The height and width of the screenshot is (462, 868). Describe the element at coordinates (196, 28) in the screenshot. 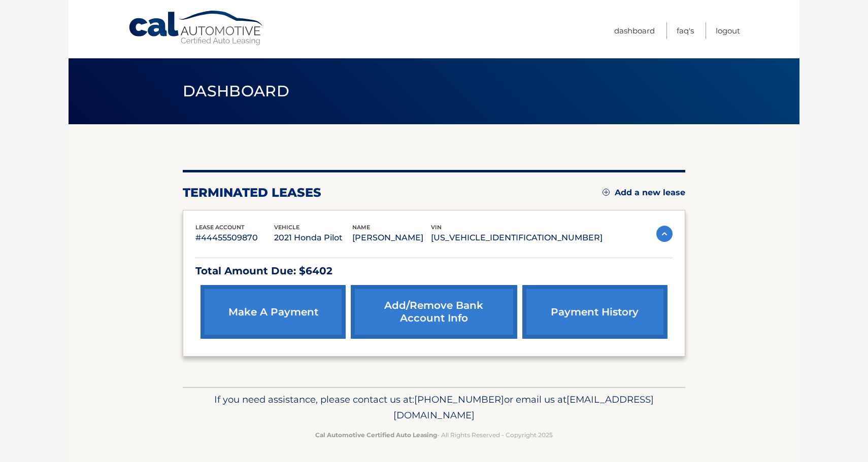

I see `a: Cal Automotive` at that location.